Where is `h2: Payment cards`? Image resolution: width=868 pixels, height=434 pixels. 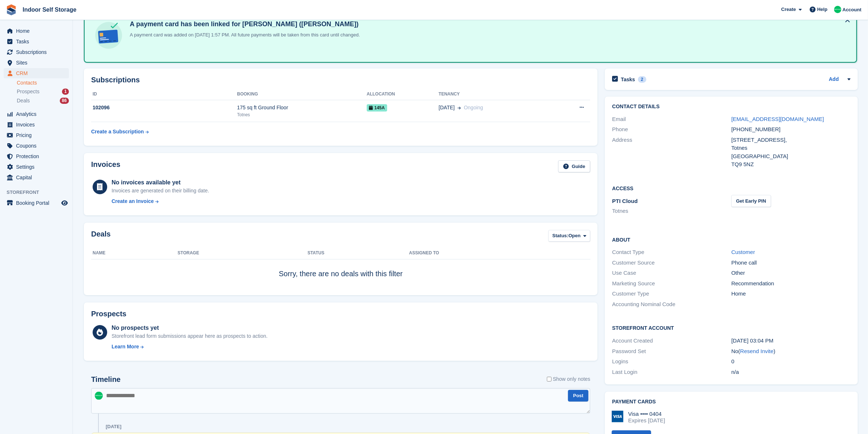 h2: Payment cards is located at coordinates (732, 403).